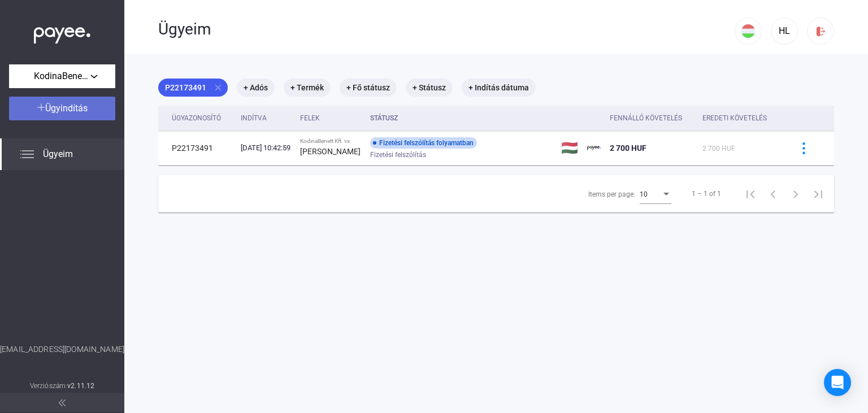 The image size is (868, 413). Describe the element at coordinates (62, 76) in the screenshot. I see `span: KodinaBenett Kft.` at that location.